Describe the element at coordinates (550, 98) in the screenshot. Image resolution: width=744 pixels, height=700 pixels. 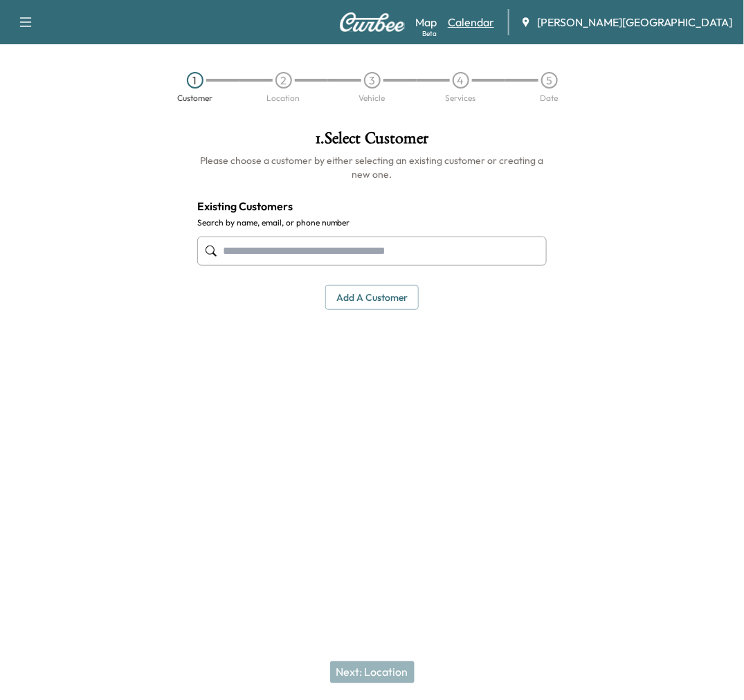
I see `div: Date` at that location.